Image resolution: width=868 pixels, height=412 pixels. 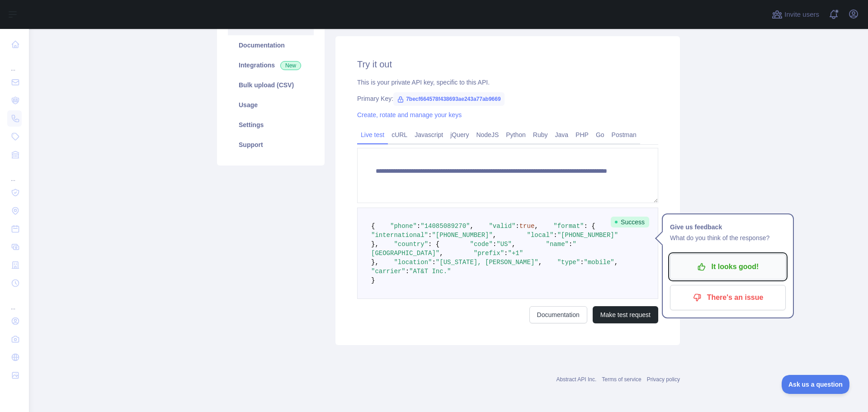 What do you see at coordinates (271, 65) in the screenshot?
I see `a: Integrations New` at bounding box center [271, 65].